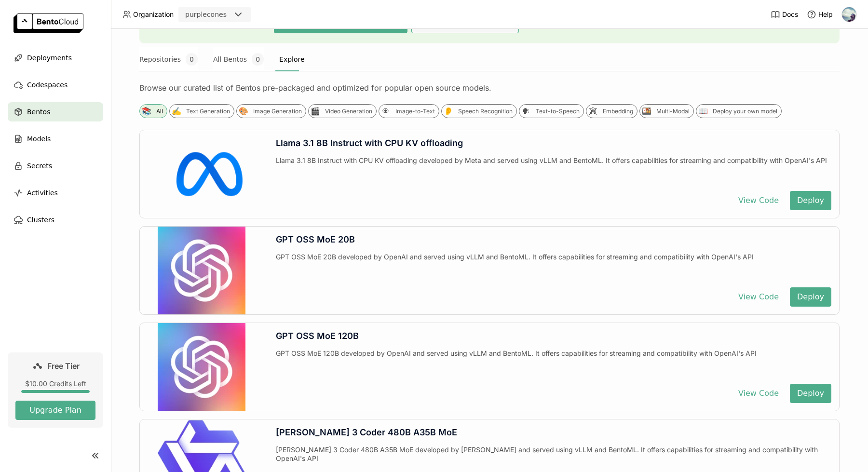  Describe the element at coordinates (202, 111) in the screenshot. I see `div: ✍️Text Generation` at that location.